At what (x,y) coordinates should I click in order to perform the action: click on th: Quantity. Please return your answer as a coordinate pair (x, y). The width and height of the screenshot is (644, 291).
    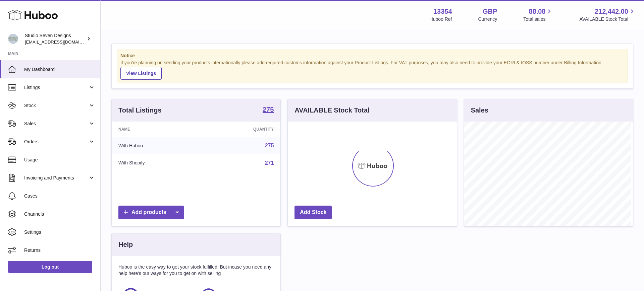
    Looking at the image, I should click on (241, 129).